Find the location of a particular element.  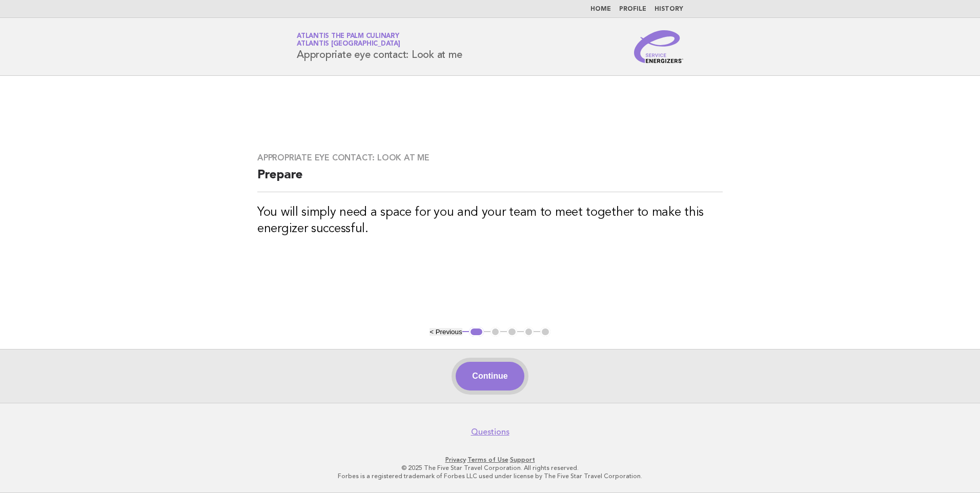

a: Support is located at coordinates (523, 459).